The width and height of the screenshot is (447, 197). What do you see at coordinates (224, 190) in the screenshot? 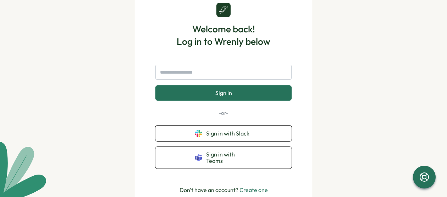
I see `p: Don't have an account?` at bounding box center [224, 190].